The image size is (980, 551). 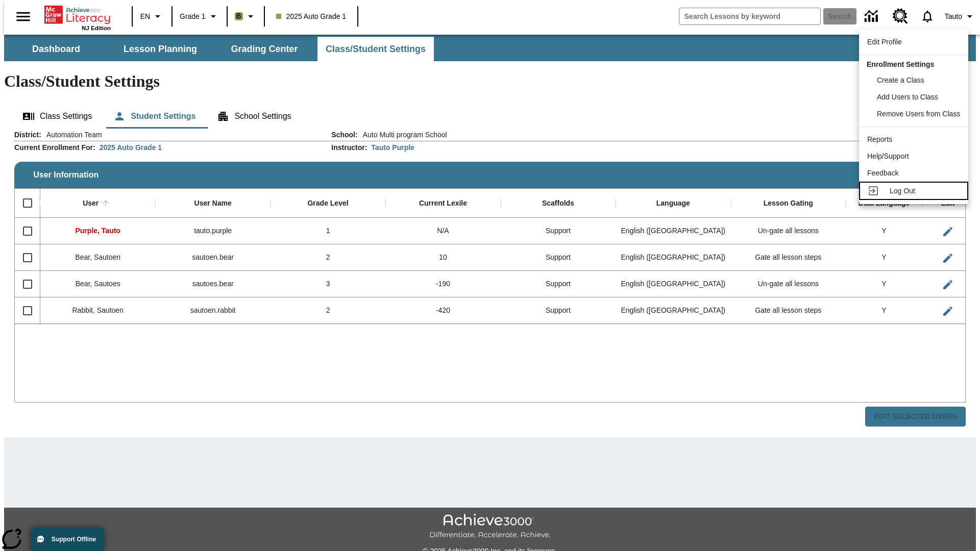 What do you see at coordinates (900, 80) in the screenshot?
I see `span: Create a Class` at bounding box center [900, 80].